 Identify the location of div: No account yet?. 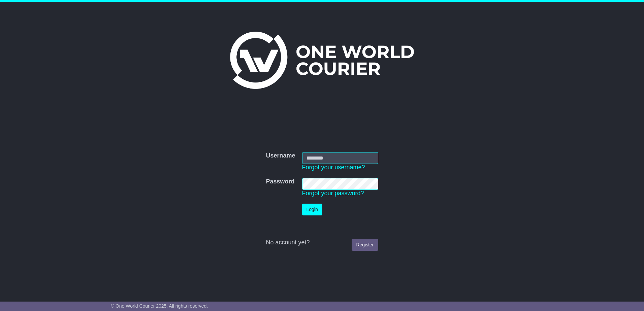
(322, 242).